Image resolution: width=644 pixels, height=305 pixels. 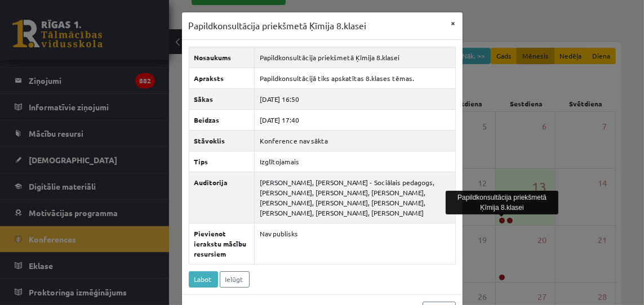 What do you see at coordinates (222, 119) in the screenshot?
I see `th: Beidzas` at bounding box center [222, 119].